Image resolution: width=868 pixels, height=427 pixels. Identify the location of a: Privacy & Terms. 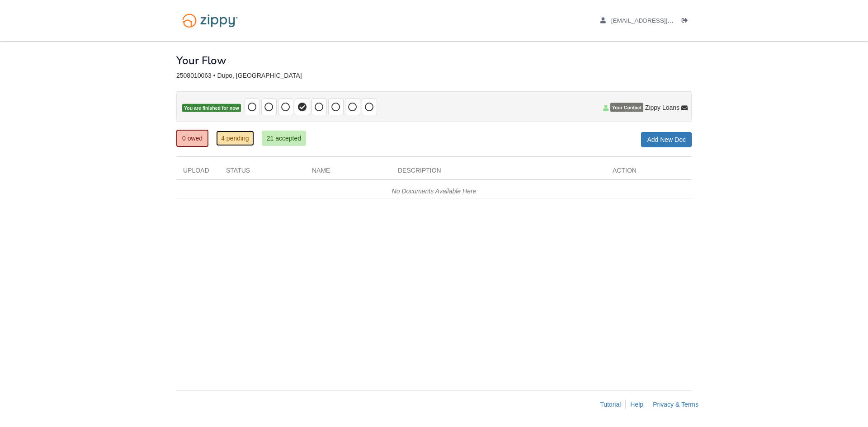
(675, 404).